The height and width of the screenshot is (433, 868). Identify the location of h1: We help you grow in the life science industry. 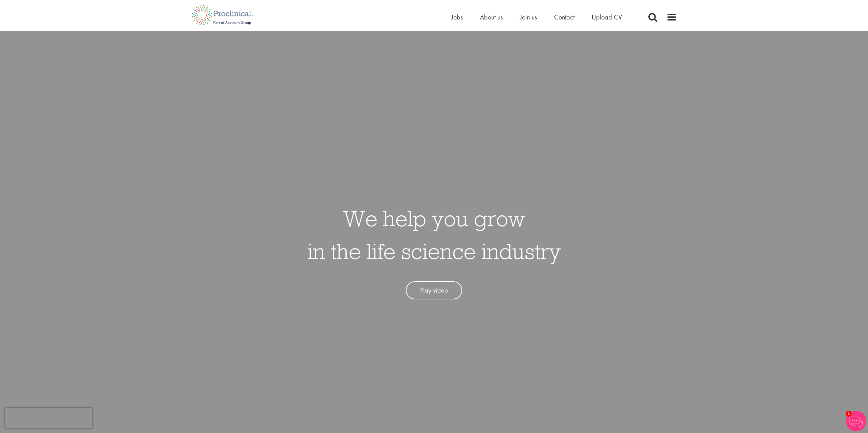
(435, 235).